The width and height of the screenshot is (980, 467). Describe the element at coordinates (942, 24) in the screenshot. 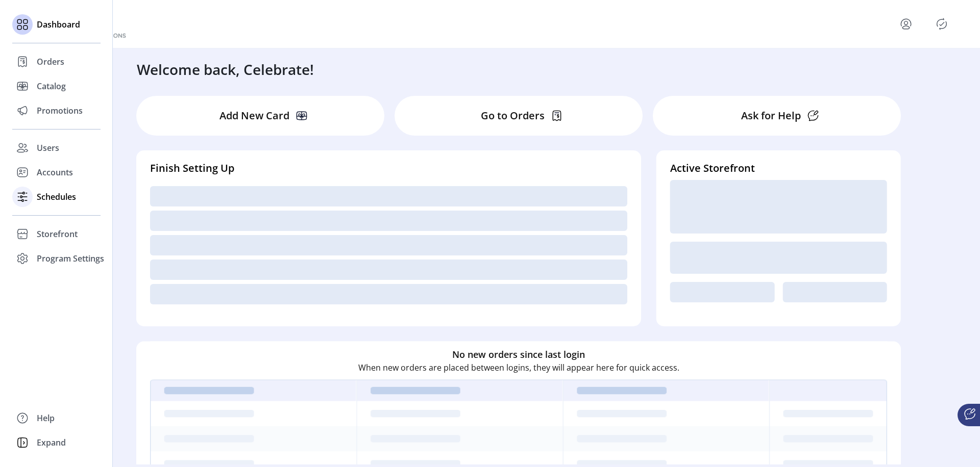

I see `button: Publisher Panel` at that location.